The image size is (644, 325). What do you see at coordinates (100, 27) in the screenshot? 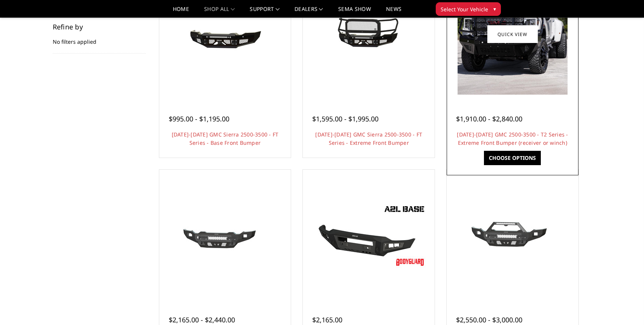
I see `h5: Refine by` at bounding box center [100, 27].